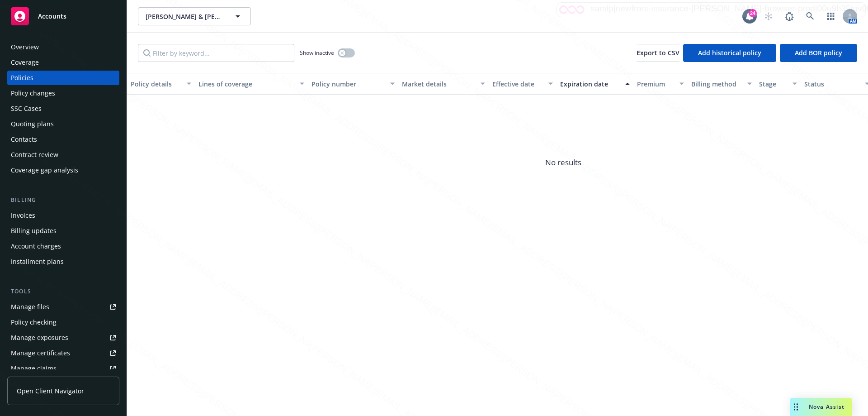 The width and height of the screenshot is (868, 416). Describe the element at coordinates (773, 84) in the screenshot. I see `div: Stage` at that location.